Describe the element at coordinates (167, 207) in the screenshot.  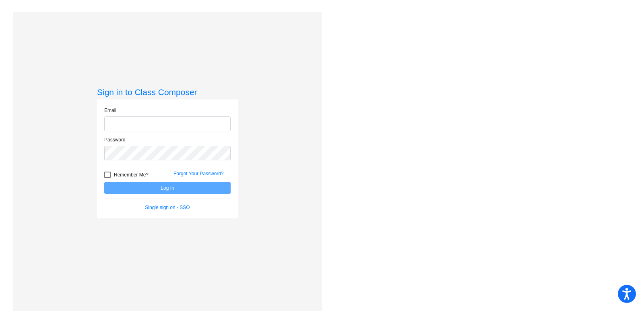
I see `a: Single sign on - SSO` at that location.